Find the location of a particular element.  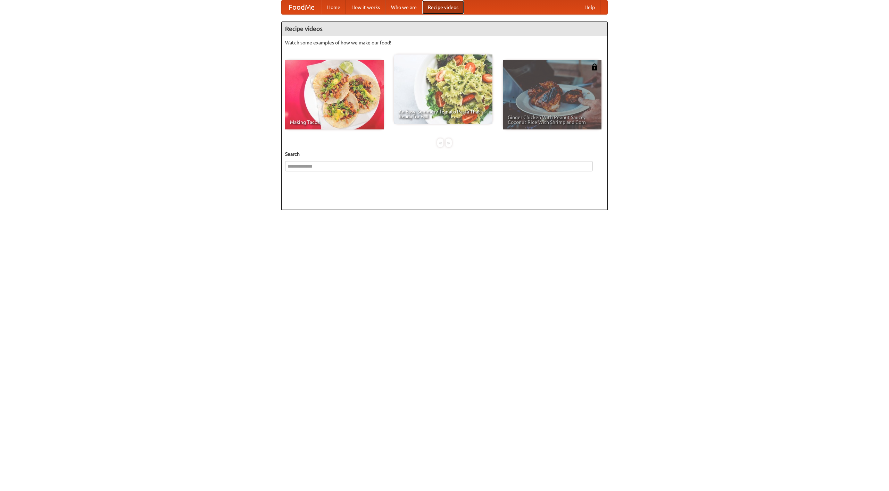

a: FoodMe is located at coordinates (301, 7).